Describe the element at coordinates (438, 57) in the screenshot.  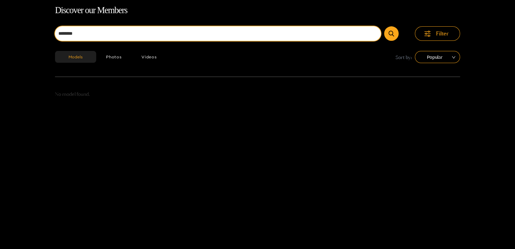
I see `div: sort` at that location.